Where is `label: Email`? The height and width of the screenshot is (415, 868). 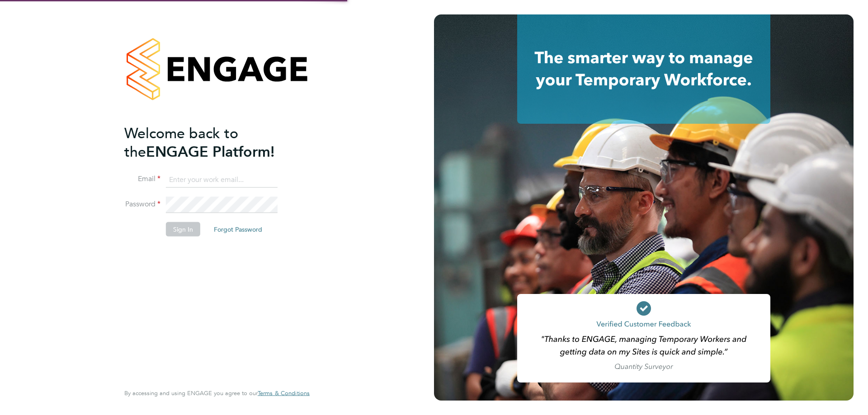
label: Email is located at coordinates (142, 179).